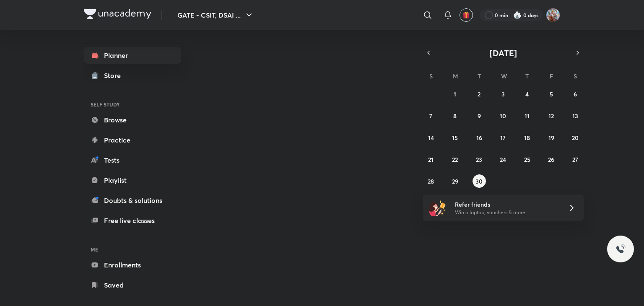 This screenshot has width=644, height=306. What do you see at coordinates (133, 265) in the screenshot?
I see `a: Enrollments` at bounding box center [133, 265].